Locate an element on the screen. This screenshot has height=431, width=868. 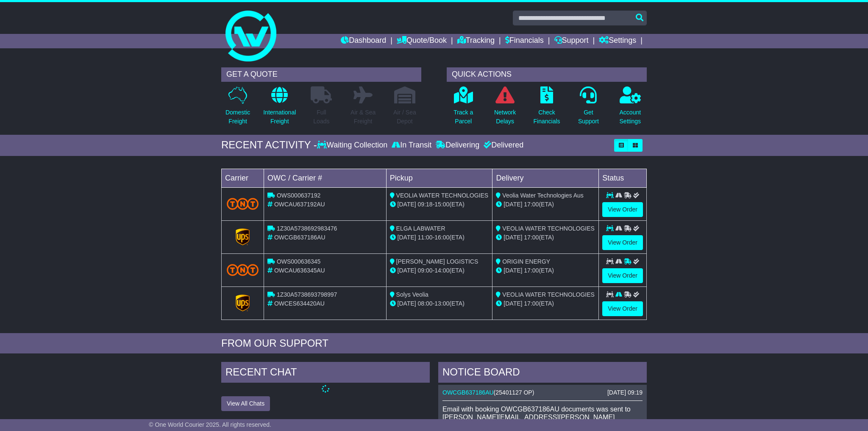
p: Track a Parcel is located at coordinates (463, 117).